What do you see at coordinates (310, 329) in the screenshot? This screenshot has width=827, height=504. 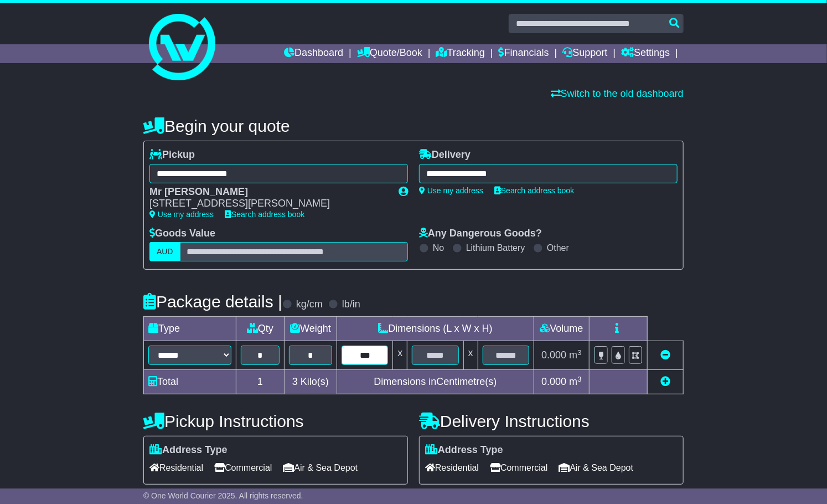 I see `td: Weight` at bounding box center [310, 329].